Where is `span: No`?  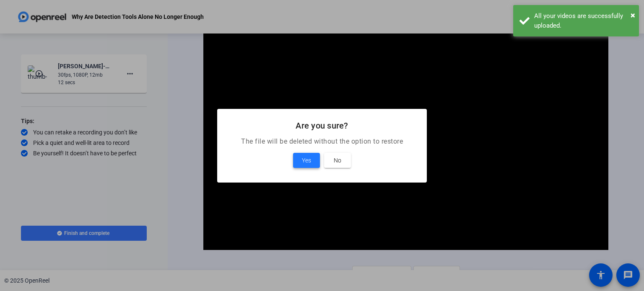 span: No is located at coordinates (337, 161).